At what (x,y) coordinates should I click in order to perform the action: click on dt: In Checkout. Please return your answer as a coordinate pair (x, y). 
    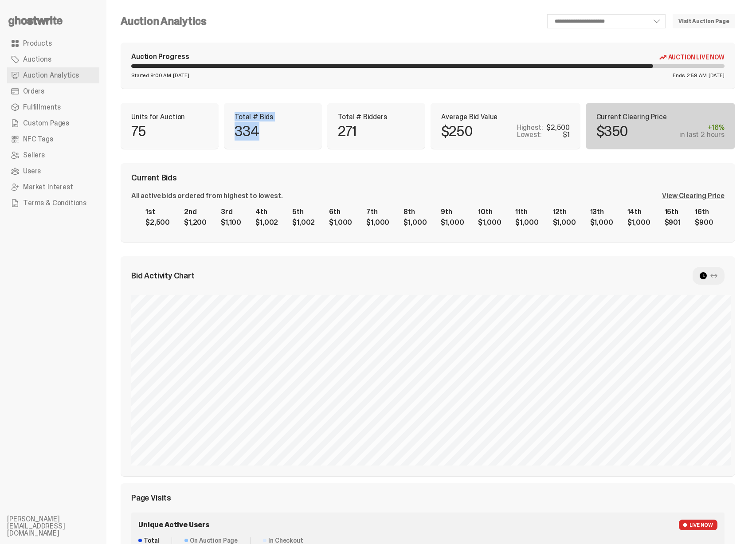
    Looking at the image, I should click on (283, 540).